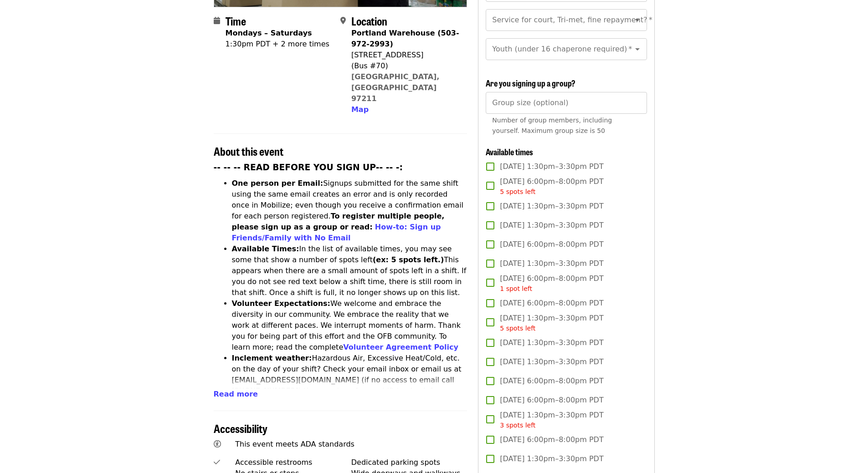 The width and height of the screenshot is (868, 473). I want to click on button: Map, so click(360, 109).